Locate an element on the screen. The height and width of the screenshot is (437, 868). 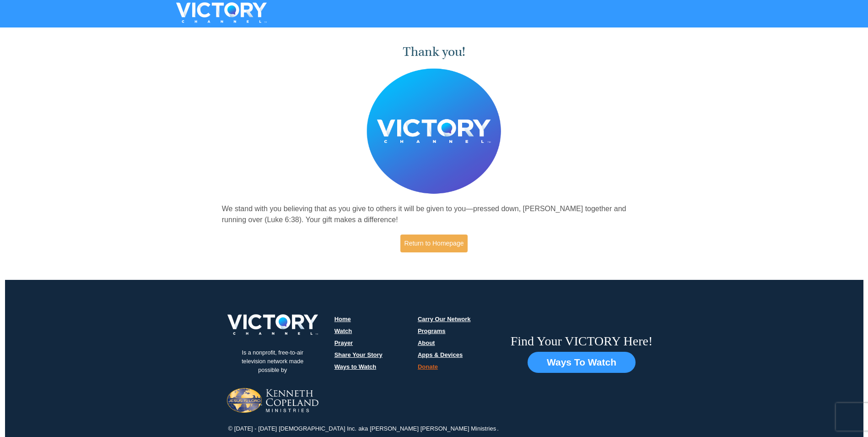
a: Return to Homepage is located at coordinates (434, 243).